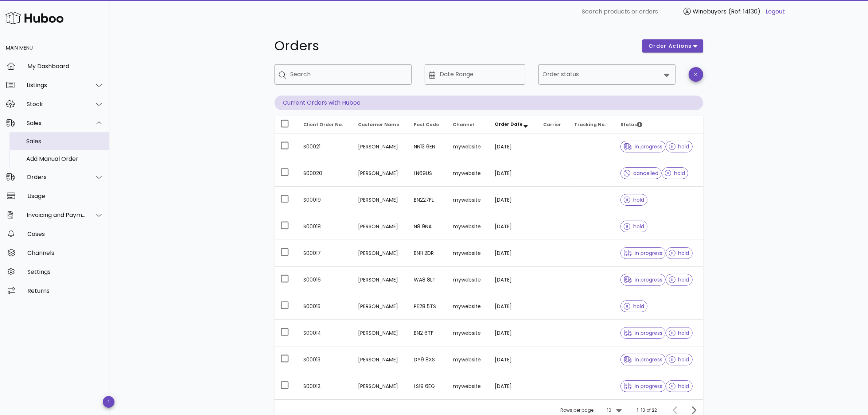 This screenshot has width=868, height=415. I want to click on div: Add Manual Order, so click(65, 158).